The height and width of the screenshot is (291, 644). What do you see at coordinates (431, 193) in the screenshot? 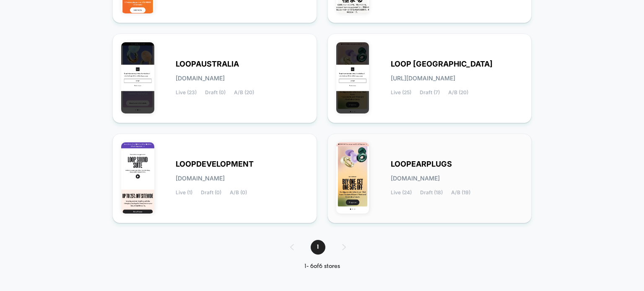
I see `span: Draft (18)` at bounding box center [431, 193].